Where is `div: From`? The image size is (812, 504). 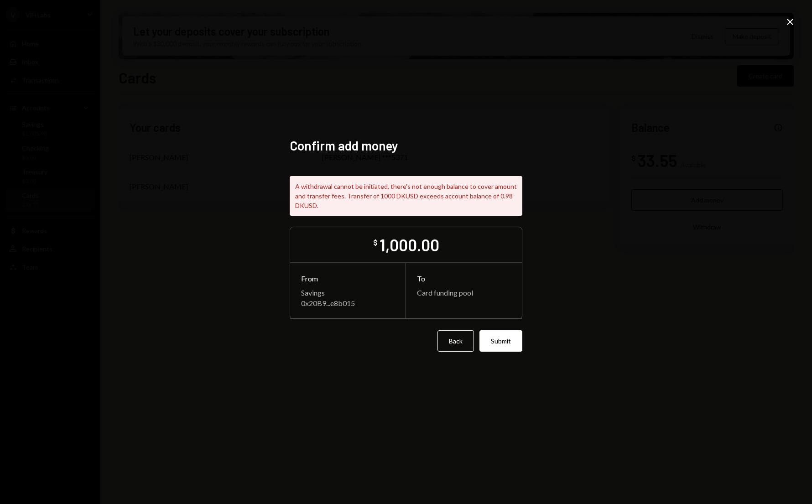 div: From is located at coordinates (347, 278).